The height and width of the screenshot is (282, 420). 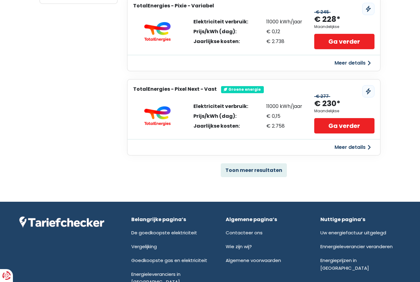 I want to click on button: Toon meer resultaten, so click(x=254, y=170).